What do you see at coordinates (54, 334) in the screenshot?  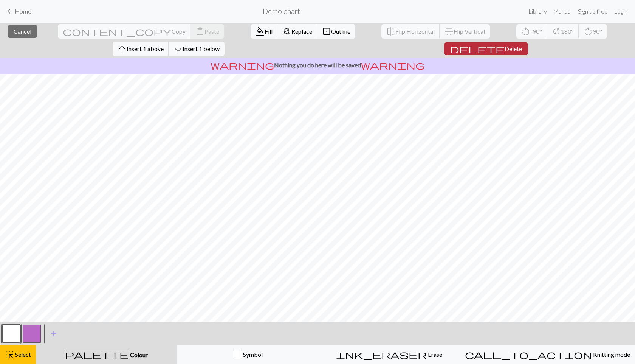 I see `span: add` at bounding box center [54, 334].